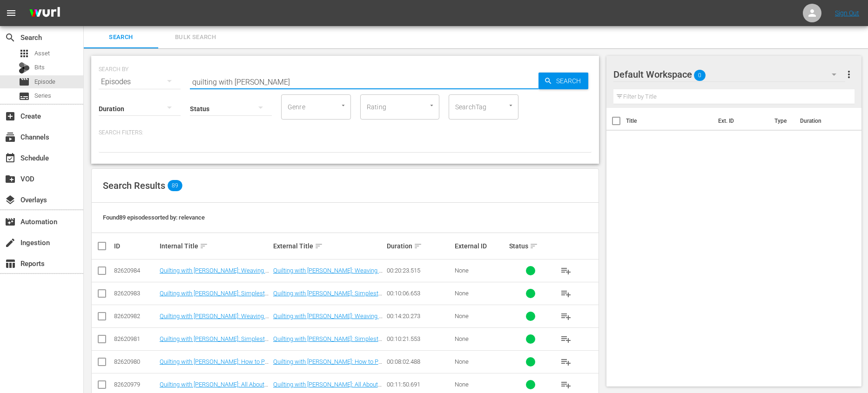 This screenshot has width=868, height=393. What do you see at coordinates (135, 316) in the screenshot?
I see `div: 82620982` at bounding box center [135, 316].